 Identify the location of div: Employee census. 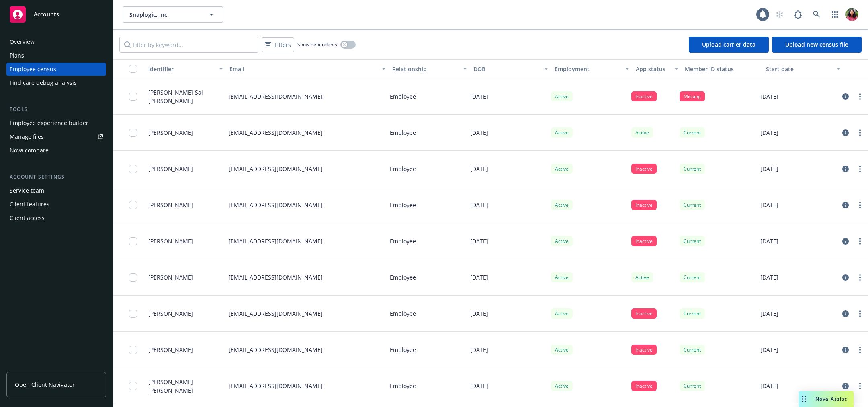
(33, 69).